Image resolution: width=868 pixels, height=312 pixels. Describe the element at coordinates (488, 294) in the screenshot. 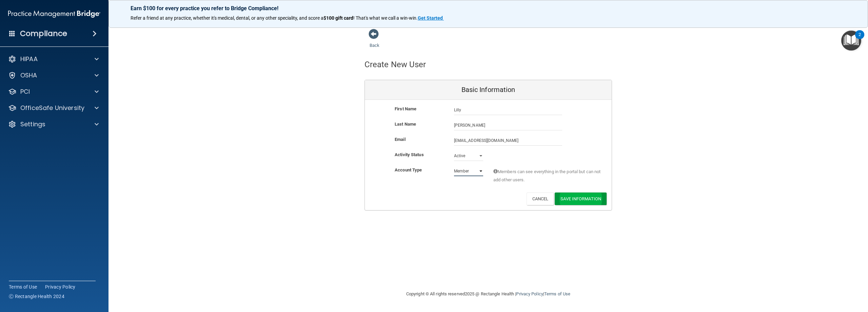

I see `div: Copyright © All rights reserved 2025 @ Rectangle Health | |` at that location.